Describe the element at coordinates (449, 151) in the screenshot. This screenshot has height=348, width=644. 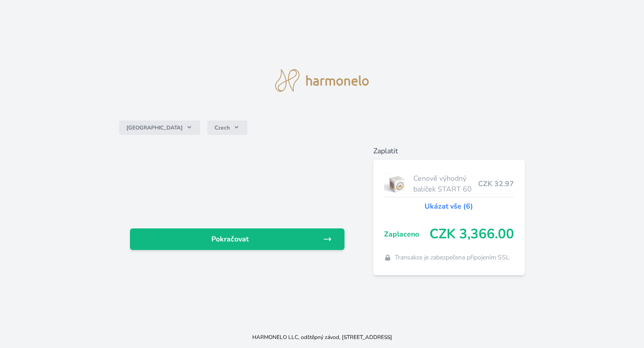
I see `h6: Zaplatit` at that location.